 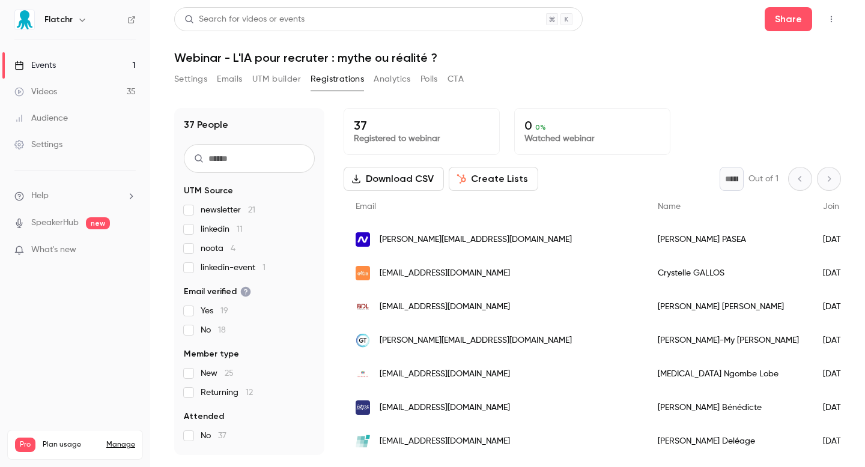 What do you see at coordinates (249, 393) in the screenshot?
I see `span: 12` at bounding box center [249, 393].